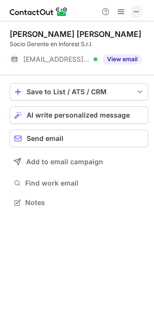  Describe the element at coordinates (79, 203) in the screenshot. I see `button: Notes` at that location.